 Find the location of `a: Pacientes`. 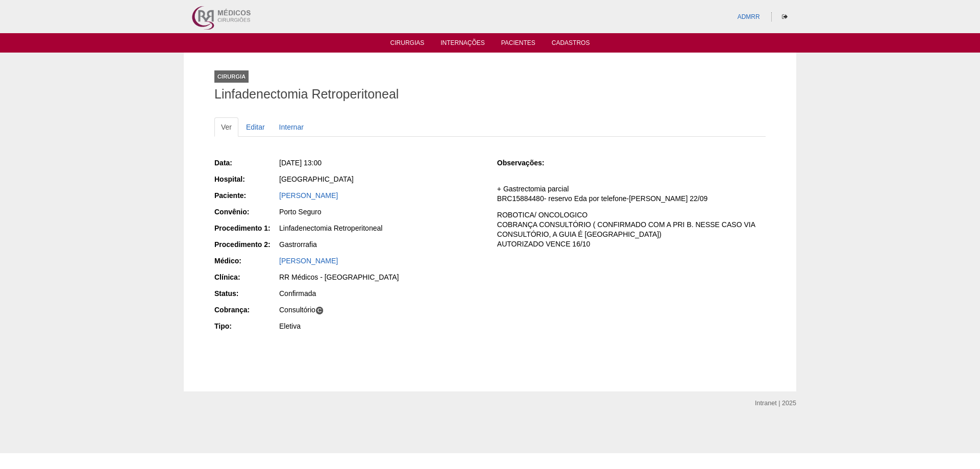

a: Pacientes is located at coordinates (518, 44).